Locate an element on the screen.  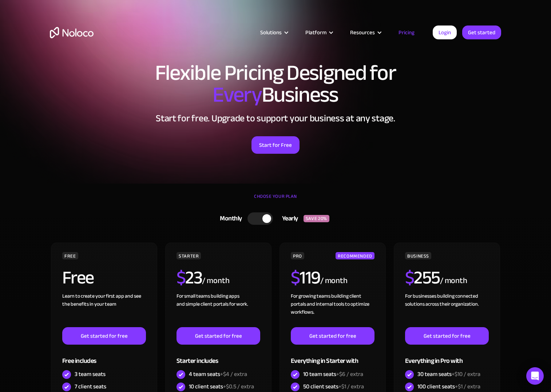
h2: 23 is located at coordinates (190, 277).